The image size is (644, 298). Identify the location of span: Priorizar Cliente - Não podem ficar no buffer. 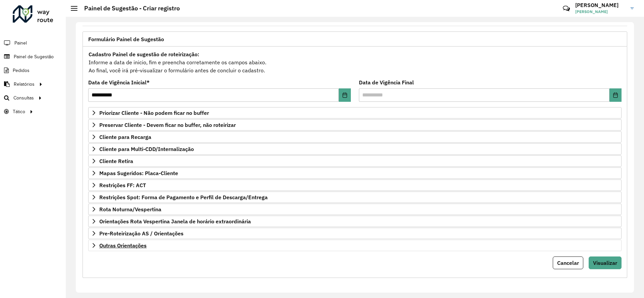
(154, 113).